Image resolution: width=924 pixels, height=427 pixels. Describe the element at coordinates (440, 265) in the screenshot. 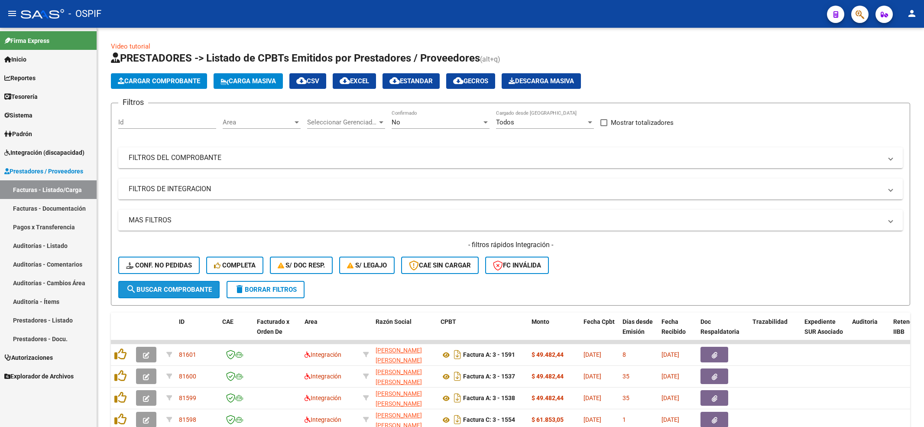

I see `span: CAE SIN CARGAR` at that location.